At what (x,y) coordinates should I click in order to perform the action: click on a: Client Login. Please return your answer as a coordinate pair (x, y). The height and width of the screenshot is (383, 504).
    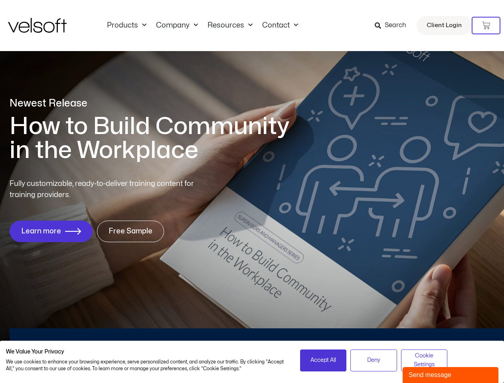
    Looking at the image, I should click on (444, 26).